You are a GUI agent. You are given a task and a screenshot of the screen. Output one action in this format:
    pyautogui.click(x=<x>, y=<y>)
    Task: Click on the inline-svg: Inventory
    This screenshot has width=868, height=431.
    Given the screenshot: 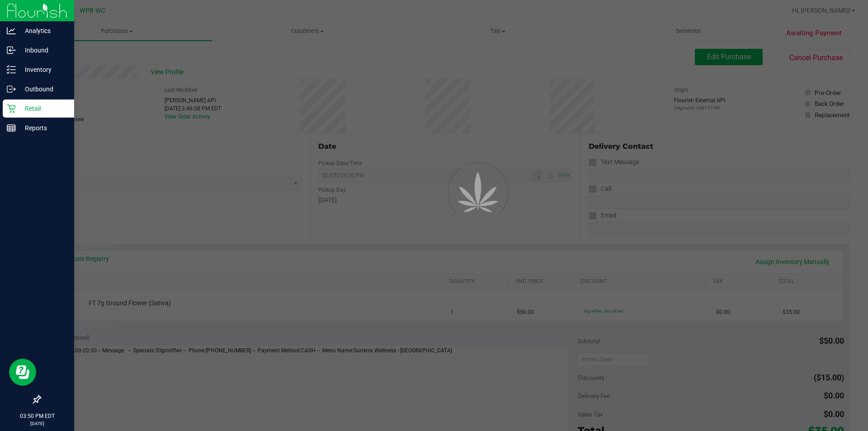 What is the action you would take?
    pyautogui.click(x=11, y=70)
    